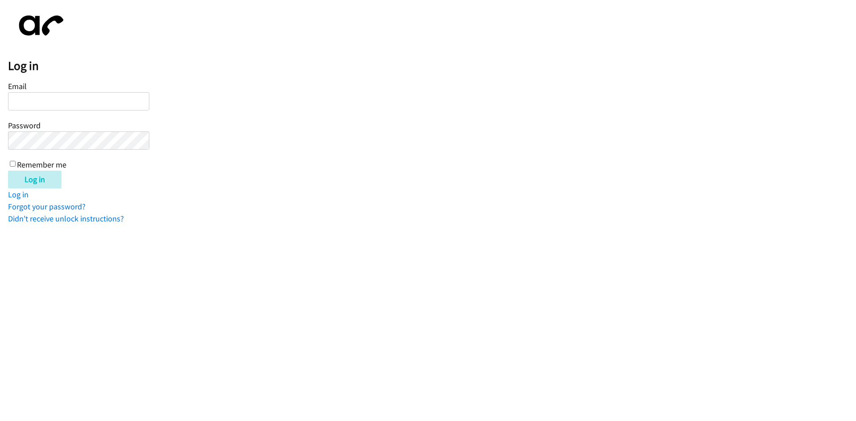  I want to click on input: Log in, so click(35, 180).